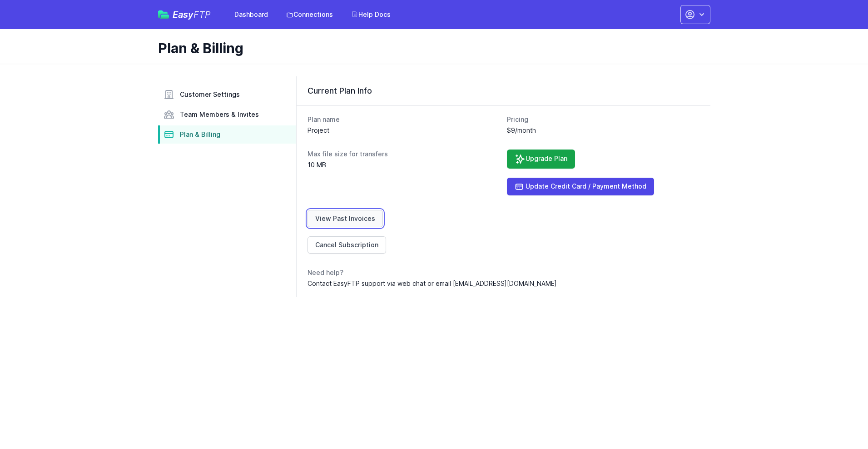 Image resolution: width=868 pixels, height=449 pixels. I want to click on a: Help Docs, so click(371, 15).